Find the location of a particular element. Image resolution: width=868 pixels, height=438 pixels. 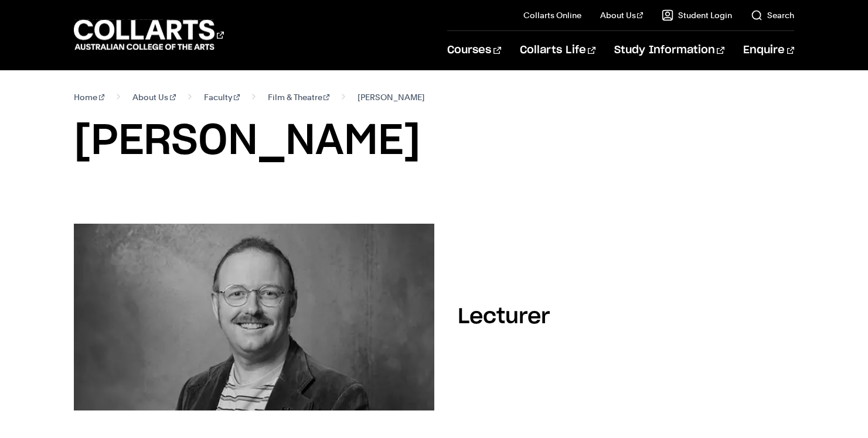

div: Go to homepage is located at coordinates (149, 35).